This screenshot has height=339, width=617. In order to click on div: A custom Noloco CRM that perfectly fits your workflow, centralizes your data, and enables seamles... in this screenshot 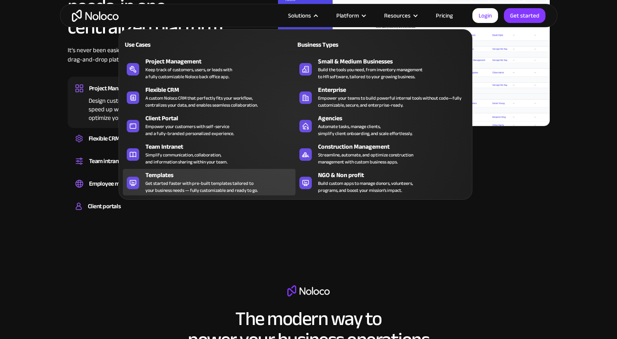, I will do `click(201, 102)`.